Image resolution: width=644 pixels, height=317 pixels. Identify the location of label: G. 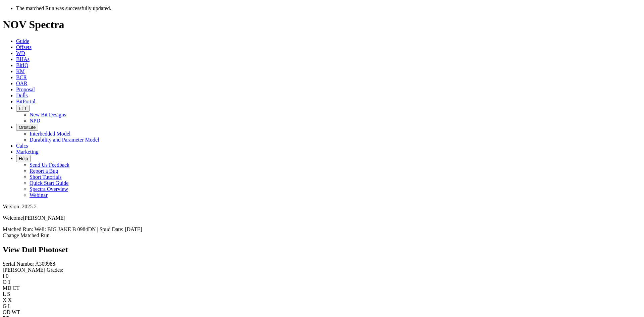
(5, 306).